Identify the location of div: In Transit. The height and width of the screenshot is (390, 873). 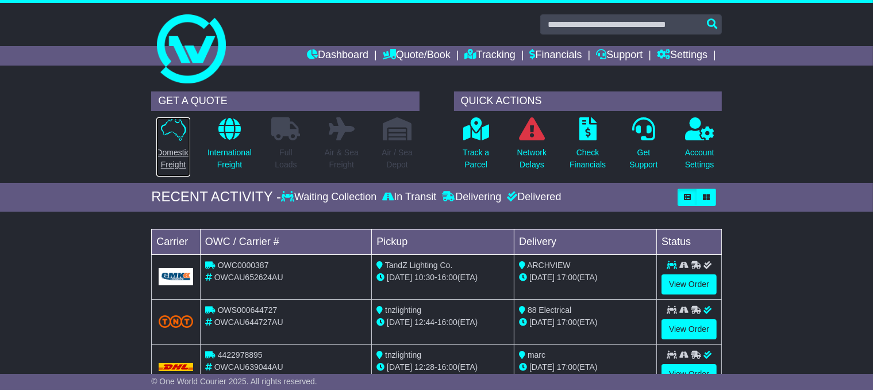
(409, 197).